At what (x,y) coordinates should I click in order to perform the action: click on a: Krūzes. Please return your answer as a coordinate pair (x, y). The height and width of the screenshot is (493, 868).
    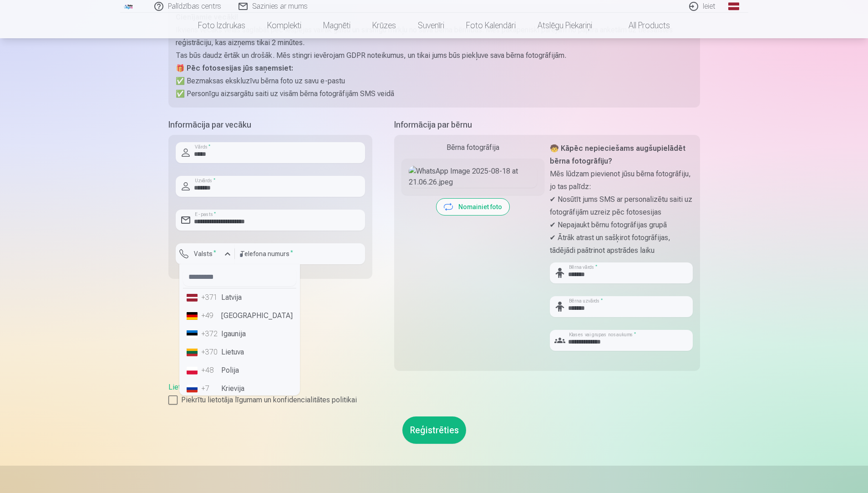
    Looking at the image, I should click on (384, 25).